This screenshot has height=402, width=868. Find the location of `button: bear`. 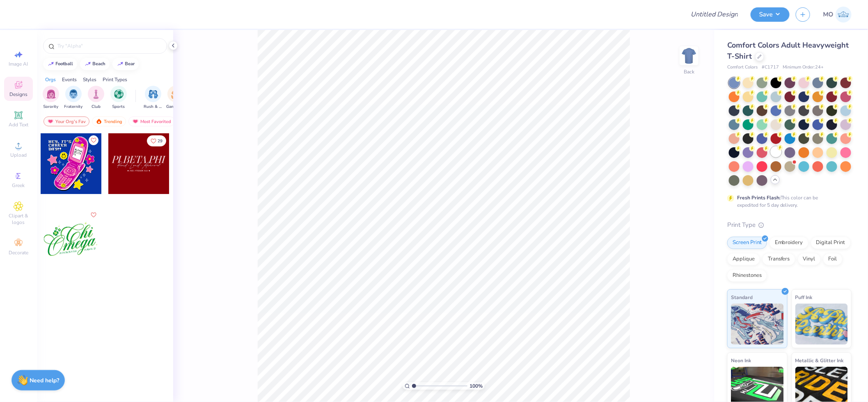

button: bear is located at coordinates (125, 64).